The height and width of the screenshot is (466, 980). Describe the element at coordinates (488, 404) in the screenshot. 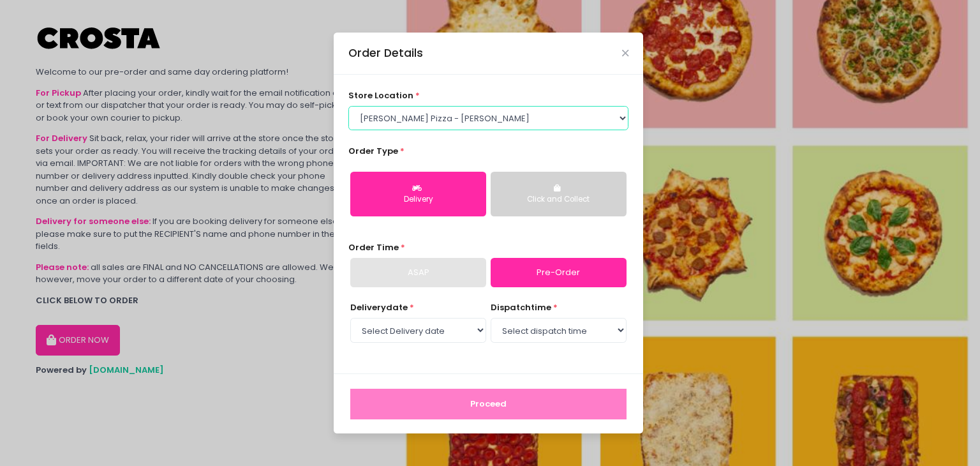

I see `button: Proceed` at that location.